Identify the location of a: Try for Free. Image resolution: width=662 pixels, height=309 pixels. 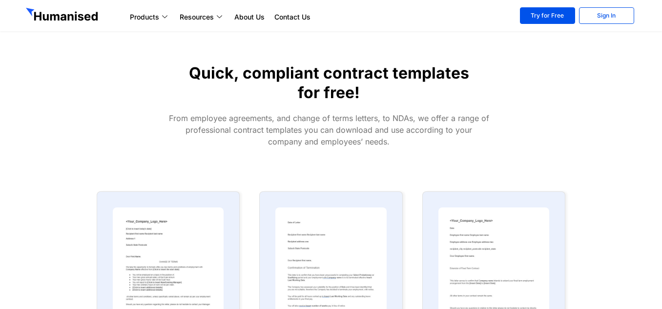
(547, 16).